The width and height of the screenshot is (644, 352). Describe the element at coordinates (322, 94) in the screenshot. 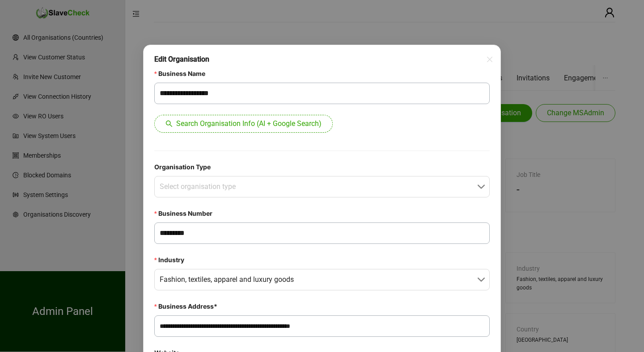

I see `input: Business Name` at that location.